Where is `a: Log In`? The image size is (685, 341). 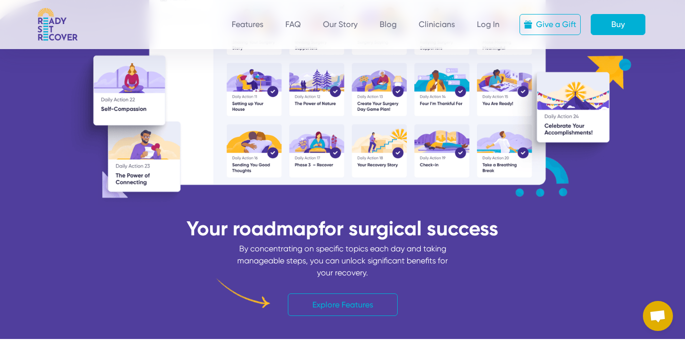
a: Log In is located at coordinates (488, 24).